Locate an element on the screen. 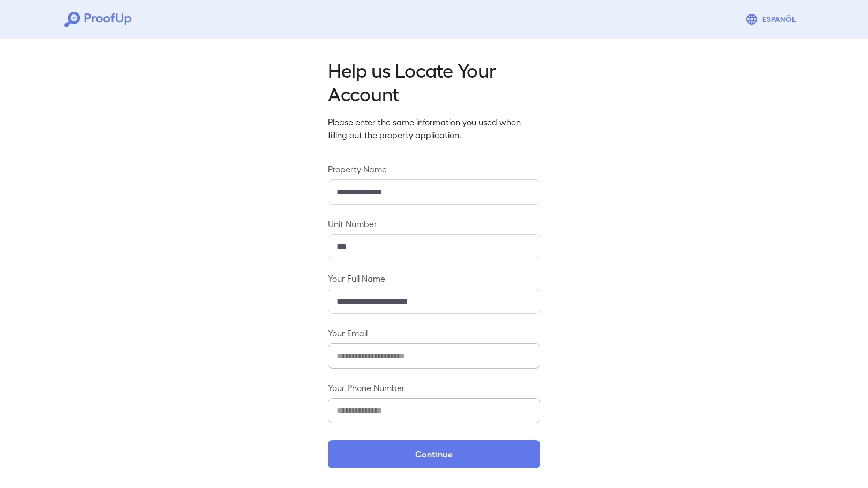 This screenshot has height=488, width=868. p: Please enter the same information you used when filling out the property application. is located at coordinates (434, 128).